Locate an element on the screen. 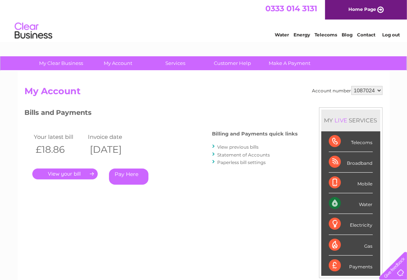 The height and width of the screenshot is (280, 407). a: Telecoms is located at coordinates (326, 35).